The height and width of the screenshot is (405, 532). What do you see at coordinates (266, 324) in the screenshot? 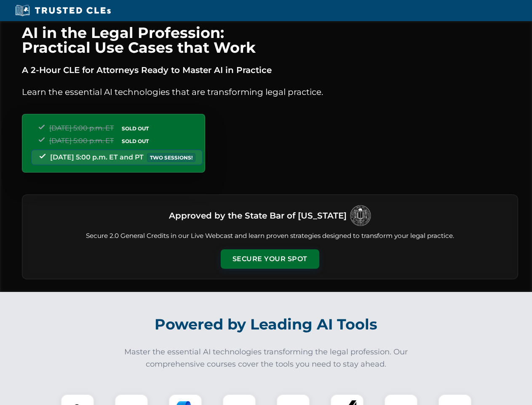
I see `h2: Powered by Leading AI Tools` at bounding box center [266, 324].